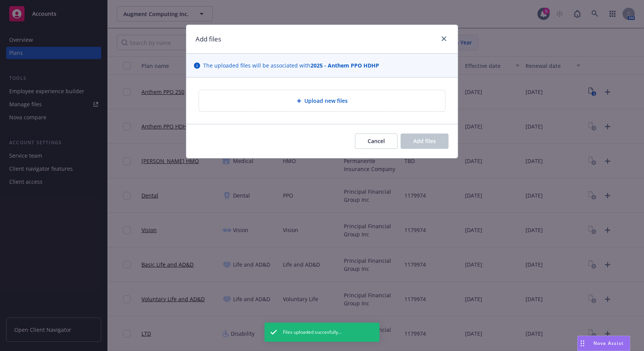  I want to click on h1: Add files, so click(208, 39).